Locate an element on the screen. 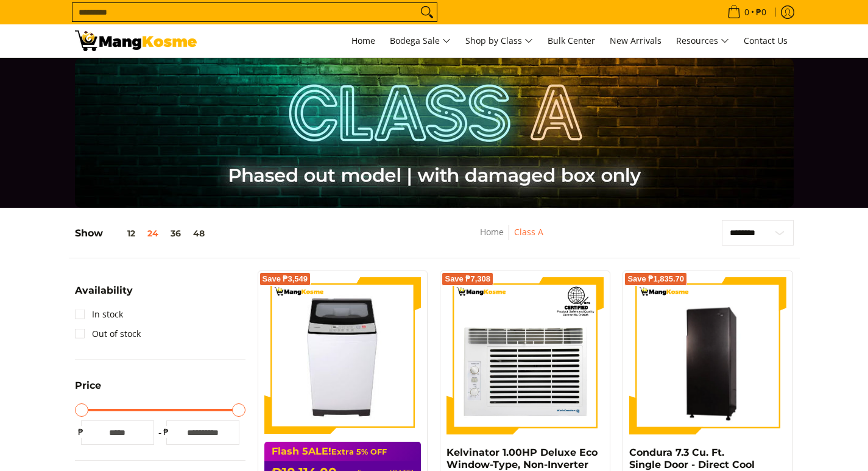 The height and width of the screenshot is (471, 868). span: Contact Us is located at coordinates (765, 40).